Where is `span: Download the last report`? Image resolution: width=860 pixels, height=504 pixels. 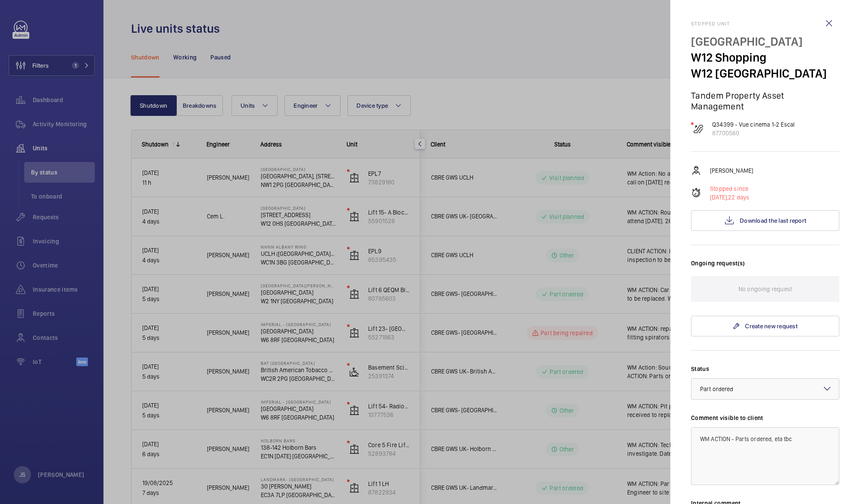 span: Download the last report is located at coordinates (772, 220).